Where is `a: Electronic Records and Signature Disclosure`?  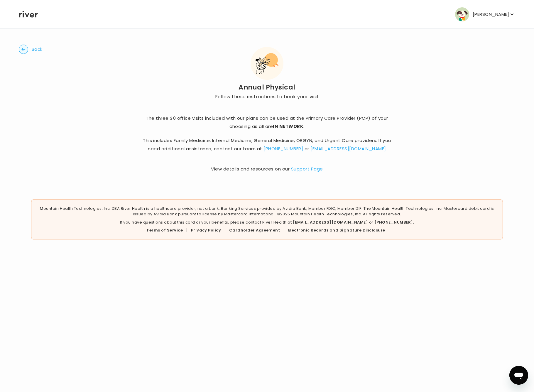
a: Electronic Records and Signature Disclosure is located at coordinates (336, 230).